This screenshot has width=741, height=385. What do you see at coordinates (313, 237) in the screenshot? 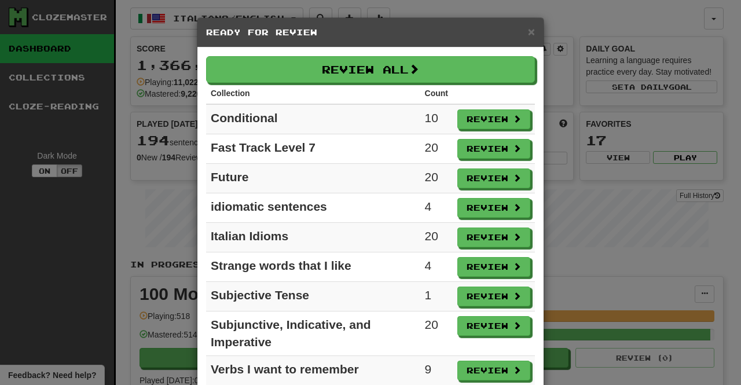
I see `td: Italian Idioms` at bounding box center [313, 237].